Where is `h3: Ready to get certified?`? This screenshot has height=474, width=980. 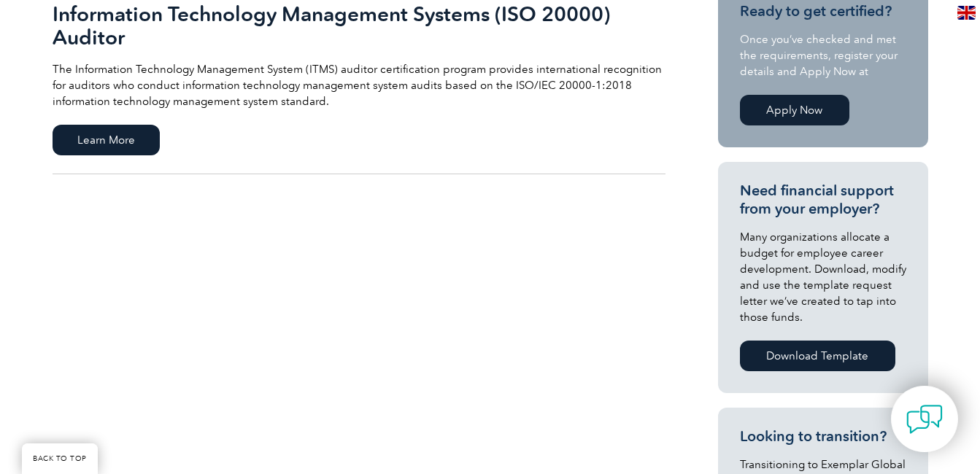
h3: Ready to get certified? is located at coordinates (823, 11).